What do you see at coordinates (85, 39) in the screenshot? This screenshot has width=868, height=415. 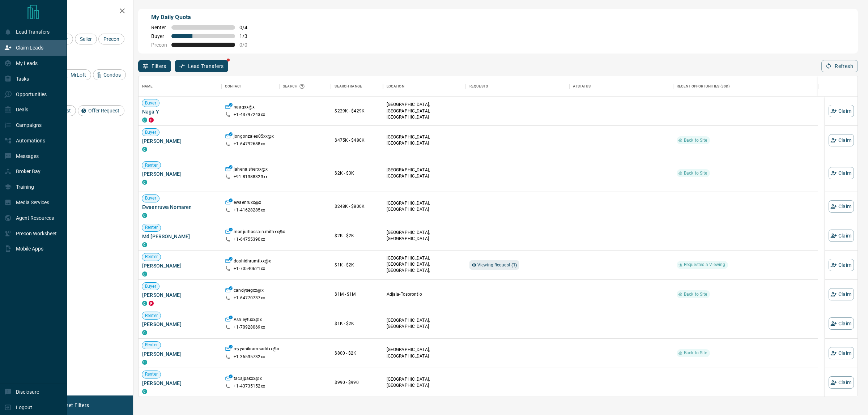 I see `div: Seller` at bounding box center [85, 39].